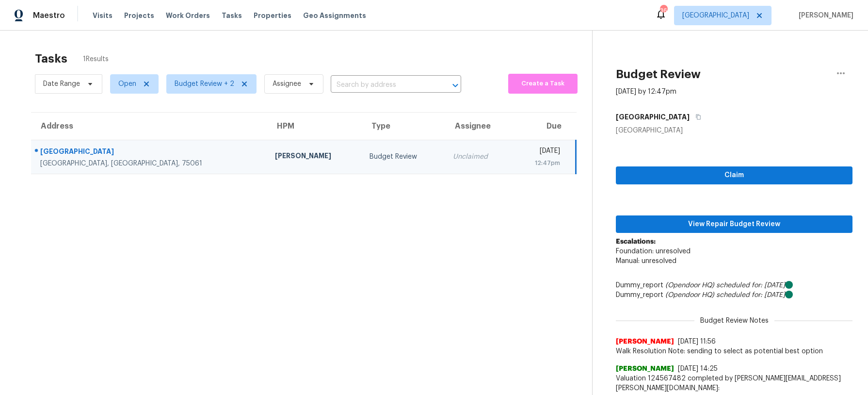 This screenshot has width=868, height=395. What do you see at coordinates (232, 15) in the screenshot?
I see `span: Tasks` at bounding box center [232, 15].